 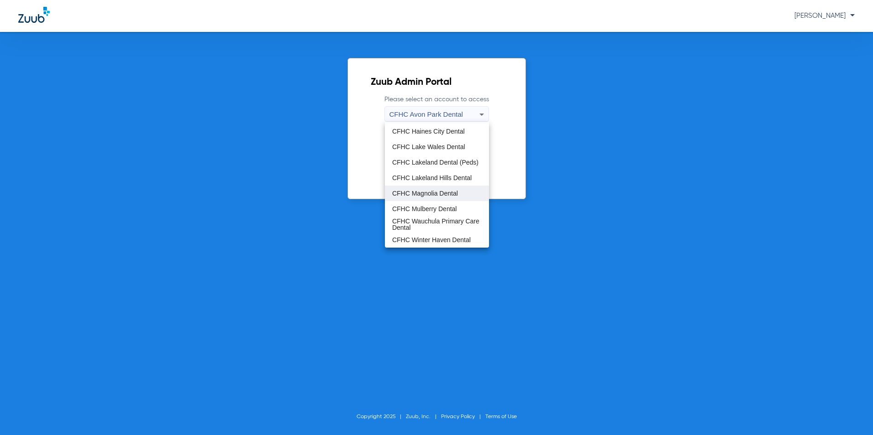 I want to click on span: CFHC Lakeland Dental (Peds), so click(x=435, y=162).